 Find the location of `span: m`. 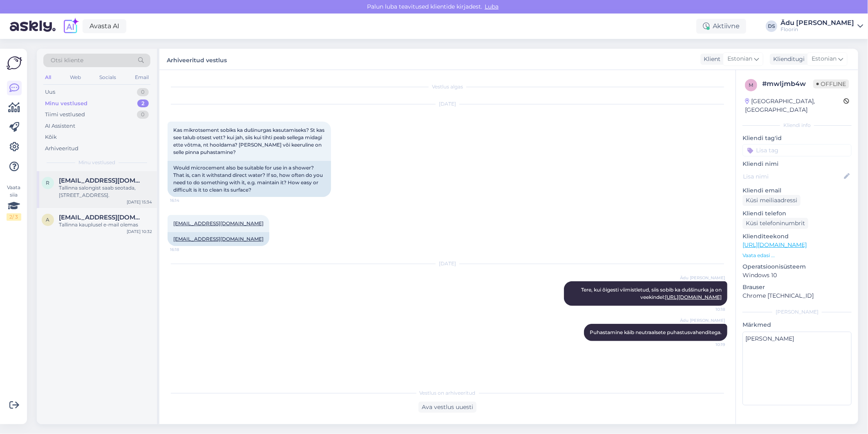

span: m is located at coordinates (751, 84).